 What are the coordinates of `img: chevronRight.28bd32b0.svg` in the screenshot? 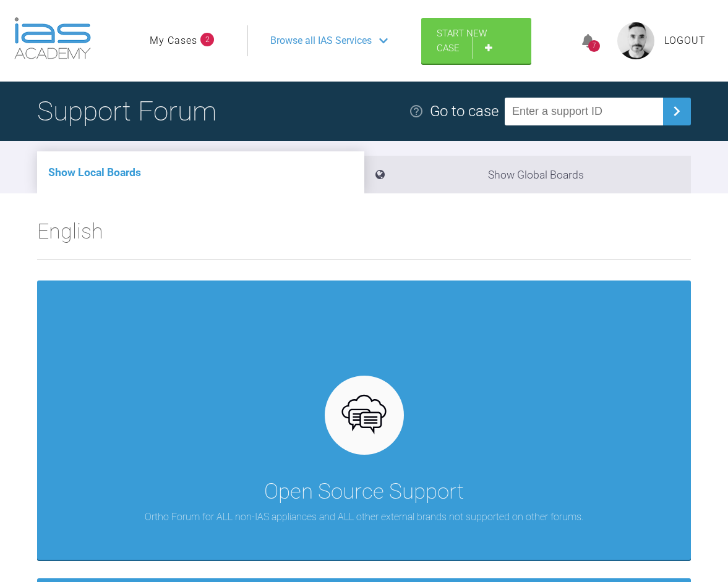 It's located at (677, 111).